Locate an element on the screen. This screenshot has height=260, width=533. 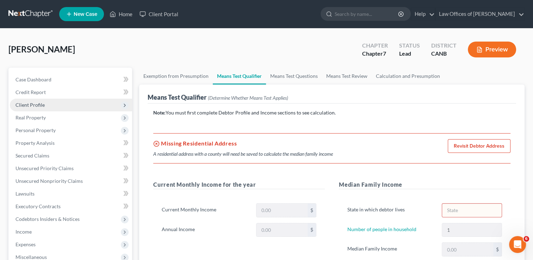
span: Executory Contracts is located at coordinates (38, 206).